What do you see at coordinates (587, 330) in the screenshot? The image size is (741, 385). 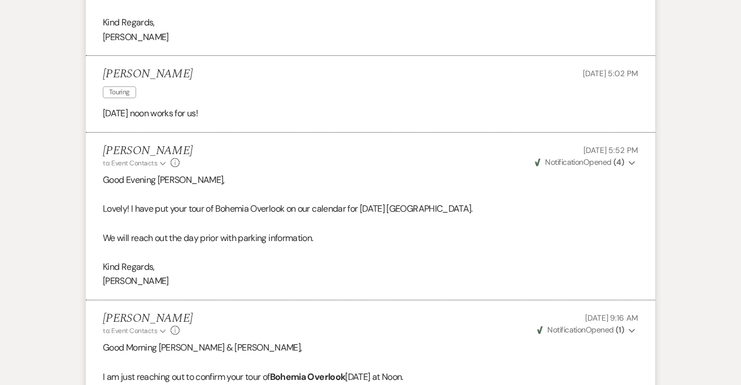 I see `button: NotificationOpened (1)` at bounding box center [587, 330].